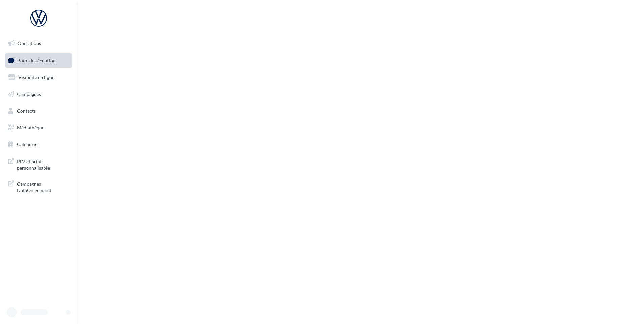 The height and width of the screenshot is (324, 644). What do you see at coordinates (29, 43) in the screenshot?
I see `span: Opérations` at bounding box center [29, 43].